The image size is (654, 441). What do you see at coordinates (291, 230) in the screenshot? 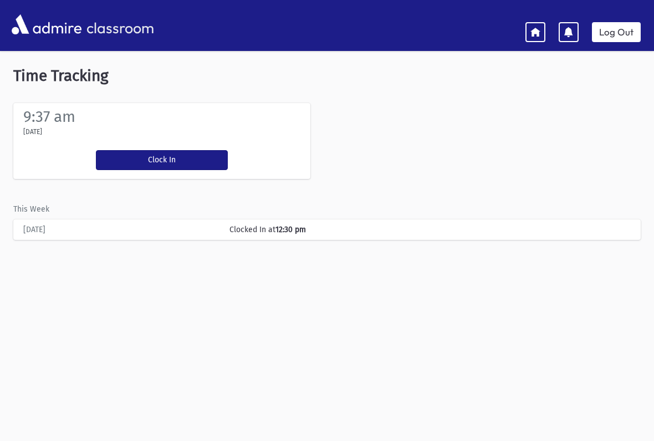
I see `b: 12:30 pm` at bounding box center [291, 230].